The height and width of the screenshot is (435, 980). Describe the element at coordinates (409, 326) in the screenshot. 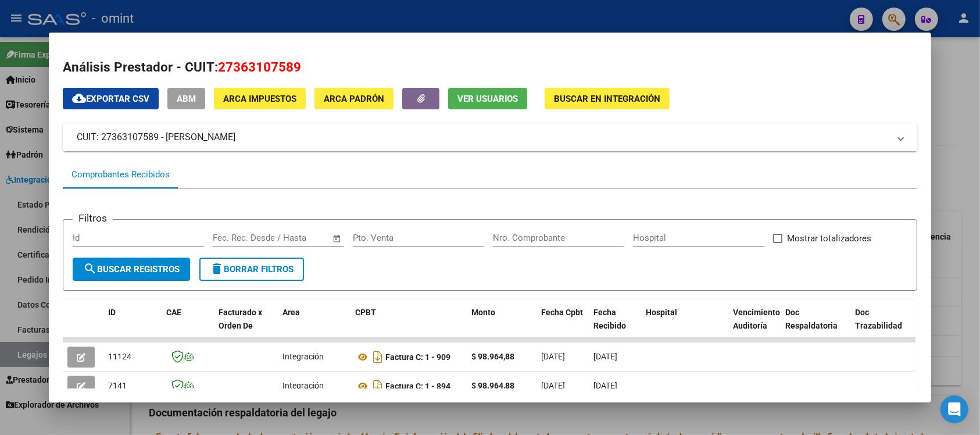

I see `datatable-header-cell: CPBT` at that location.